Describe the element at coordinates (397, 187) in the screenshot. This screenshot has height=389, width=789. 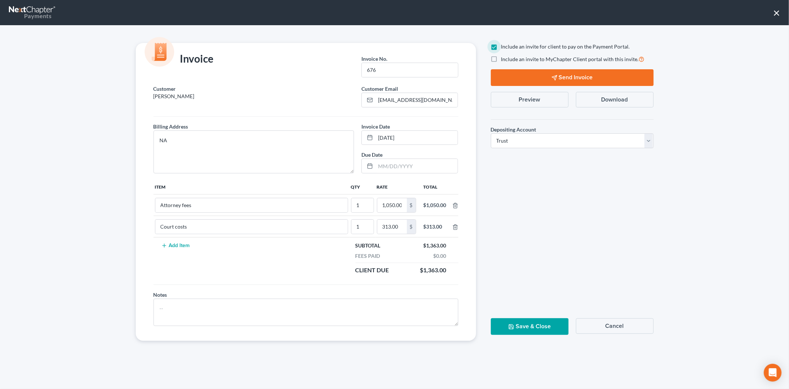
I see `th: Rate` at that location.